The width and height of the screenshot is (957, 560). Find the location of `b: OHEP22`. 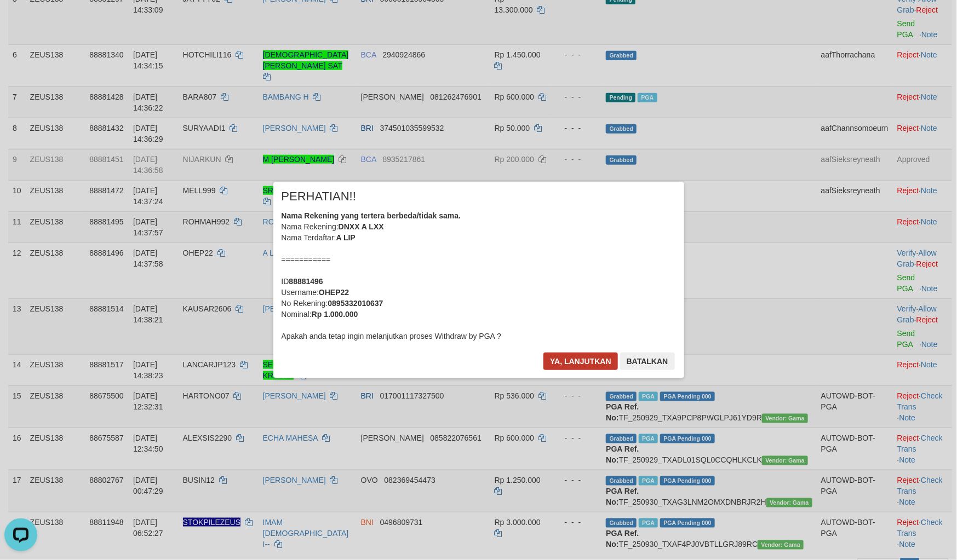

b: OHEP22 is located at coordinates (334, 292).